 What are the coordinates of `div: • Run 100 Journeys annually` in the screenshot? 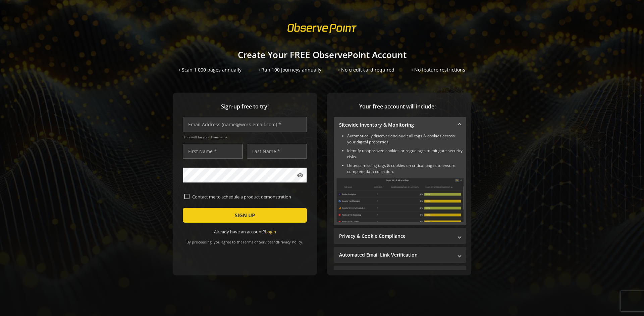 It's located at (290, 70).